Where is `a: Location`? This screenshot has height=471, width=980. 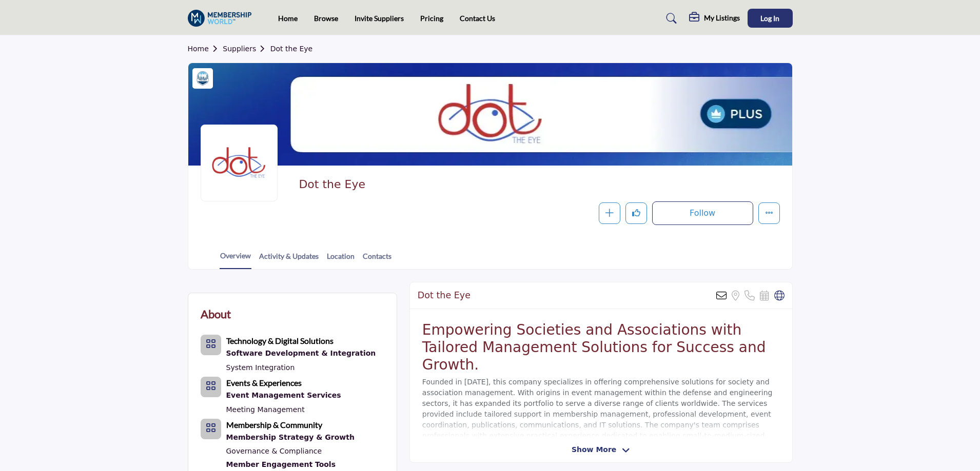
a: Location is located at coordinates (341, 259).